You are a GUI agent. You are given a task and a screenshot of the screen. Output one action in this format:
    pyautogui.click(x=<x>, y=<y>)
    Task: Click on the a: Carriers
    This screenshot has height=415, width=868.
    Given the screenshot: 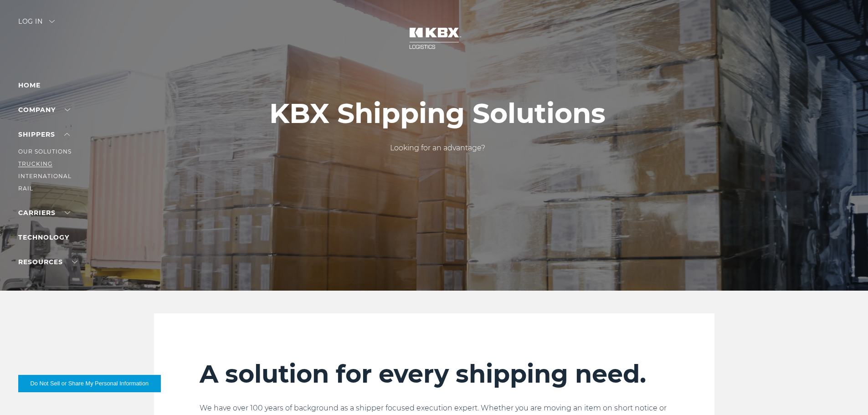 What is the action you would take?
    pyautogui.click(x=45, y=213)
    